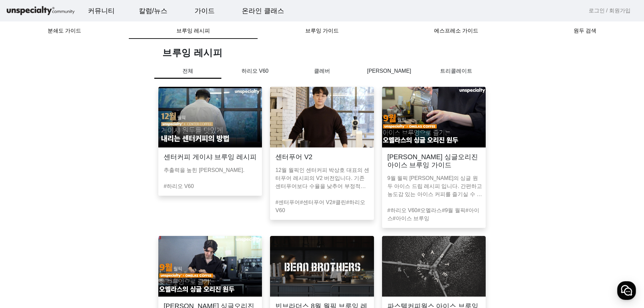 The height and width of the screenshot is (308, 644). What do you see at coordinates (101, 10) in the screenshot?
I see `a: 커뮤니티` at bounding box center [101, 10].